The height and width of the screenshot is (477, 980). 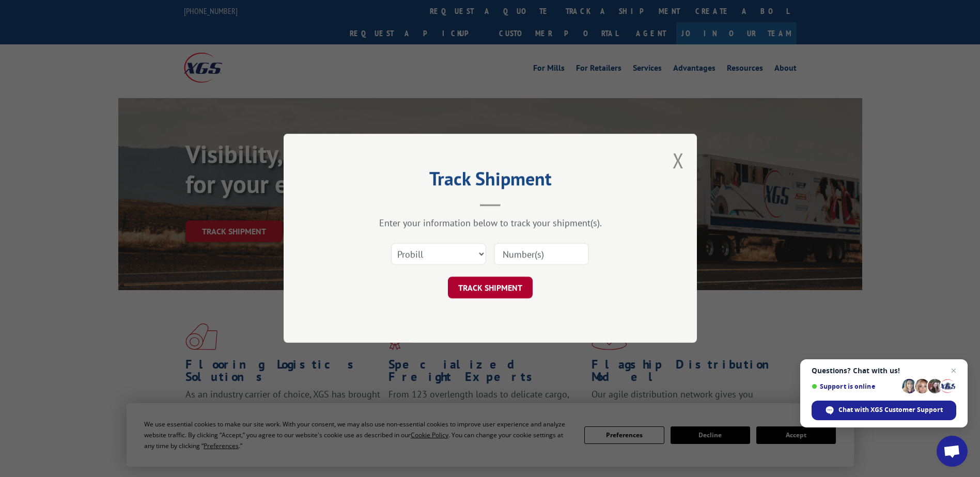 What do you see at coordinates (890, 410) in the screenshot?
I see `span: Chat with XGS Customer Support` at bounding box center [890, 410].